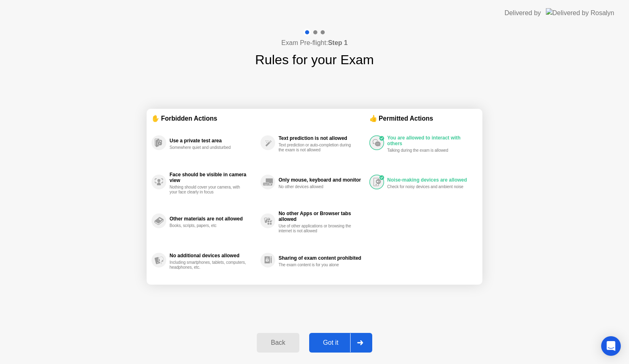 This screenshot has height=364, width=629. What do you see at coordinates (522, 13) in the screenshot?
I see `div: Delivered by` at bounding box center [522, 13].